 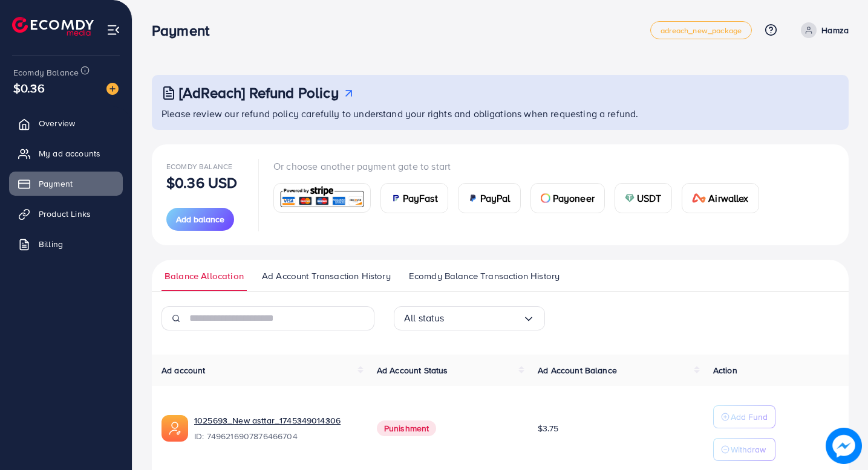 What do you see at coordinates (326, 277) in the screenshot?
I see `span: Ad Account Transaction History` at bounding box center [326, 277].